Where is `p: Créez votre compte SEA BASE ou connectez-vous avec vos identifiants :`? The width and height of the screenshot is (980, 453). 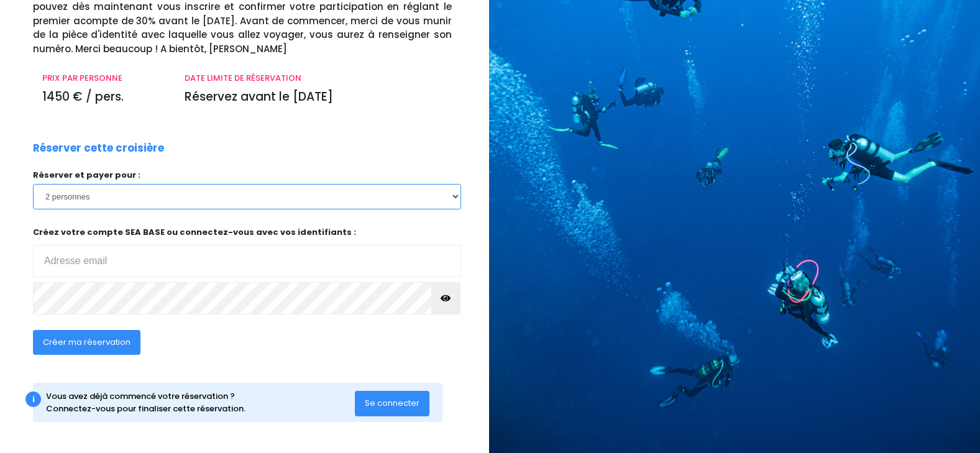
p: Créez votre compte SEA BASE ou connectez-vous avec vos identifiants : is located at coordinates (247, 251).